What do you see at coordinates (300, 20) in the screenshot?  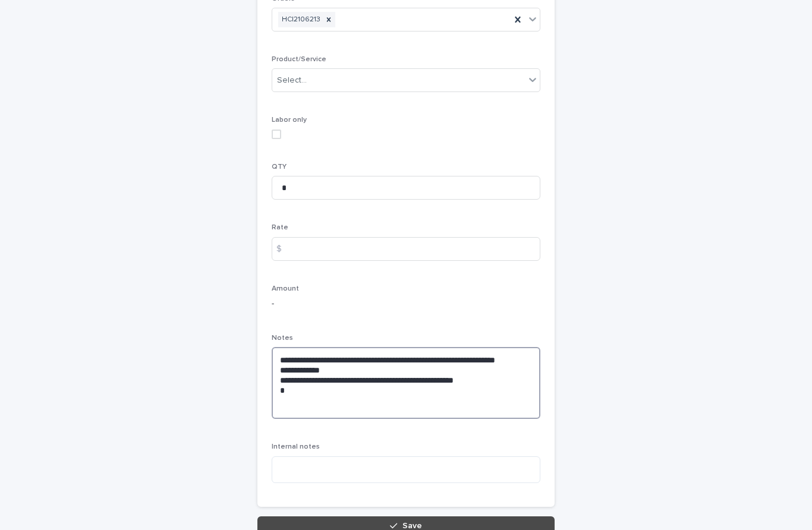 I see `div: HCI2106213` at bounding box center [300, 20].